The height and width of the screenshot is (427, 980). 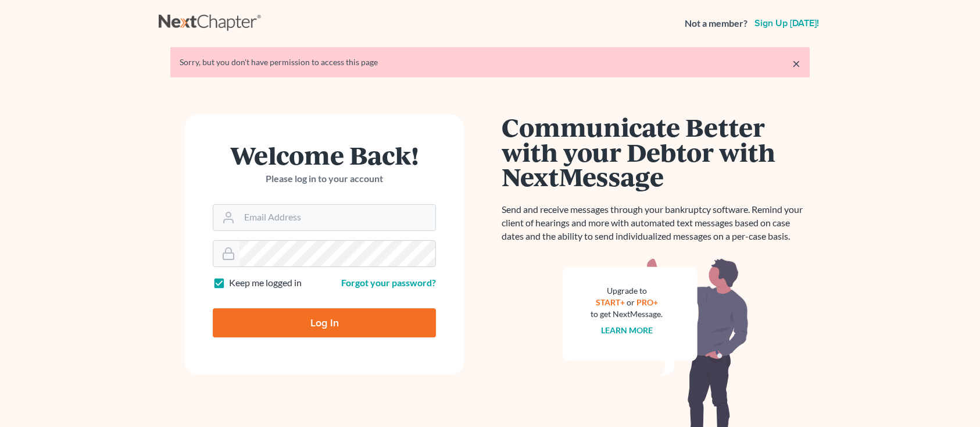 What do you see at coordinates (324, 155) in the screenshot?
I see `h1: Welcome Back!` at bounding box center [324, 155].